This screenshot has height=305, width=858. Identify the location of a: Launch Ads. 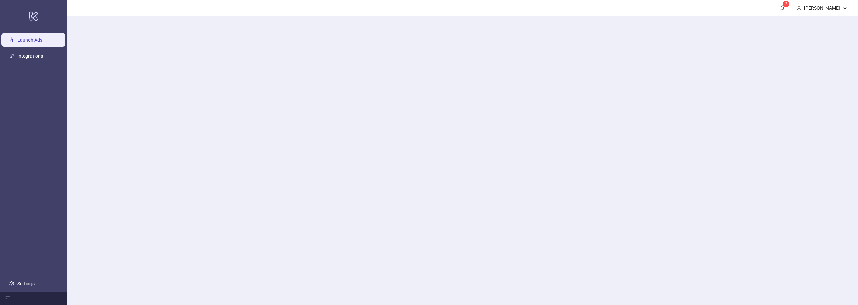
(30, 40).